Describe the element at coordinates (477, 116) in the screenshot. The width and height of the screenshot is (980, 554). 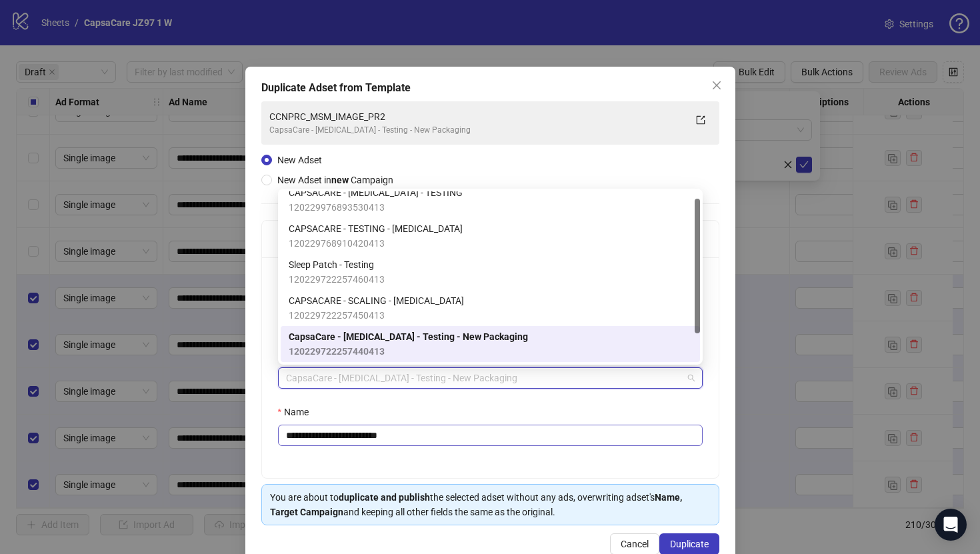
I see `div: CCNPRC_MSM_IMAGE_PR2` at that location.